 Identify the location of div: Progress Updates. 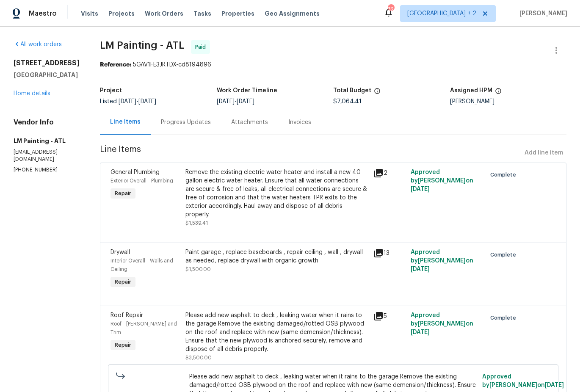
(186, 122).